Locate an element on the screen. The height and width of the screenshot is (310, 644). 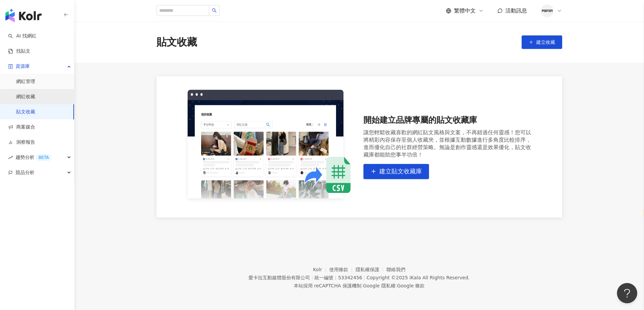
a: 聯絡我們 is located at coordinates (396, 269).